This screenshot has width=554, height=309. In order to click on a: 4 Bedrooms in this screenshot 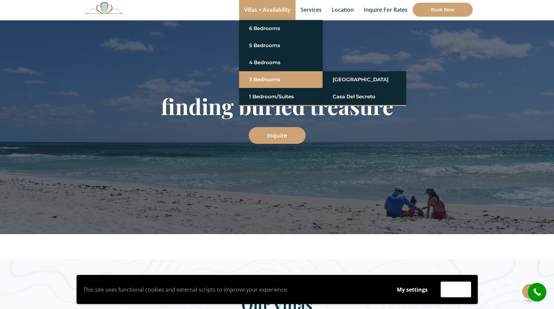, I will do `click(281, 63)`.